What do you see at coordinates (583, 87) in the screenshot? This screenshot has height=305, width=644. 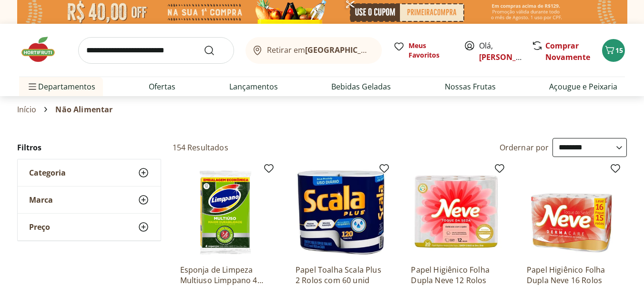 I see `a: Açougue e Peixaria` at bounding box center [583, 87].